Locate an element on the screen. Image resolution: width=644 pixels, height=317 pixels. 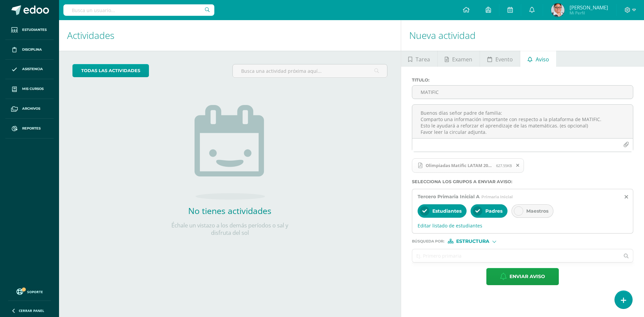
input: Busca un usuario... is located at coordinates (139, 10).